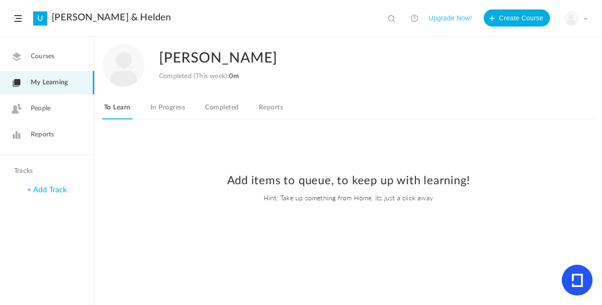  Describe the element at coordinates (271, 110) in the screenshot. I see `a: Reports` at that location.